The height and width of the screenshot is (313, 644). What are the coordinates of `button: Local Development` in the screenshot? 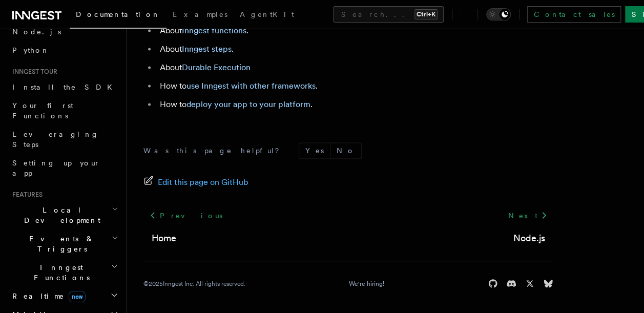 It's located at (64, 215).